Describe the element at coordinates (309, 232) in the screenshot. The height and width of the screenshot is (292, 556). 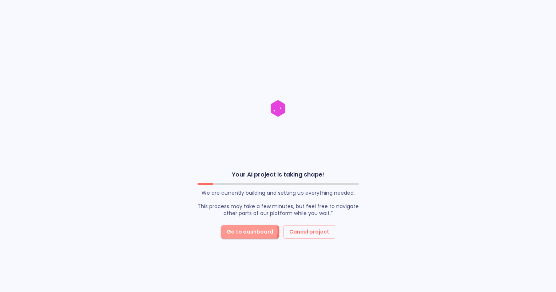
I see `span: Cancel project` at that location.